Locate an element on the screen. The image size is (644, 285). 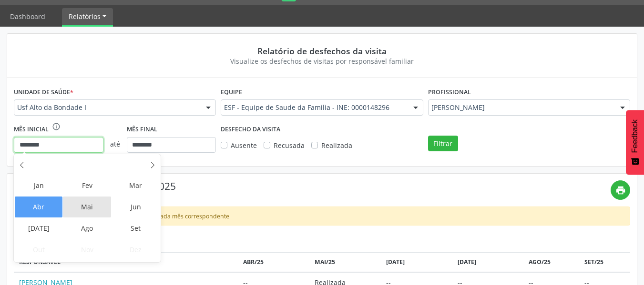
span: Realizada is located at coordinates (337, 145).